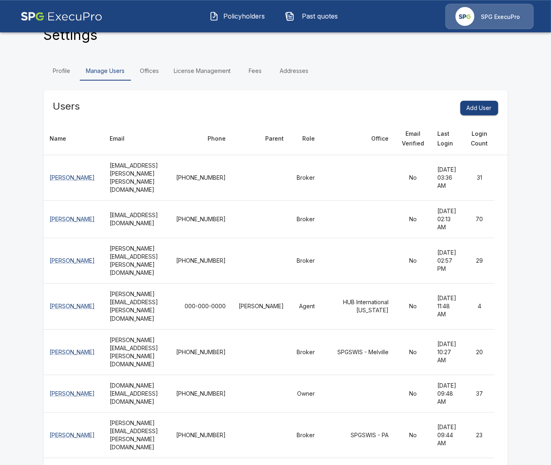  I want to click on h5: Users, so click(67, 106).